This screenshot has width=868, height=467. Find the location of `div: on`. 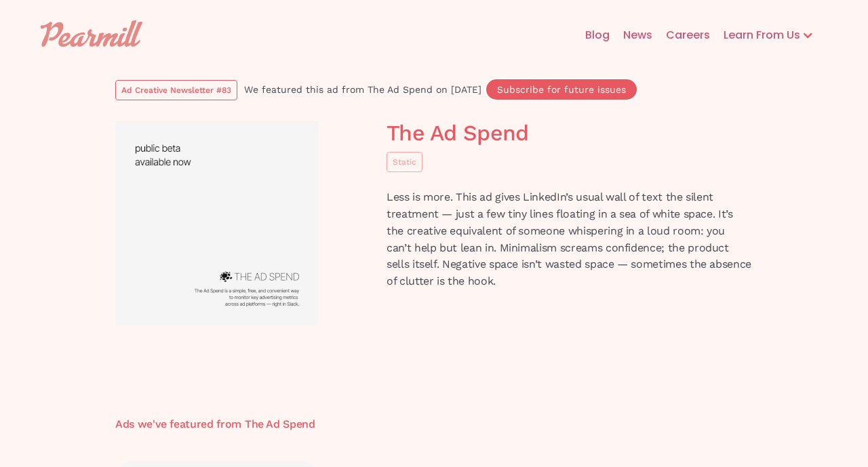

div: on is located at coordinates (443, 89).